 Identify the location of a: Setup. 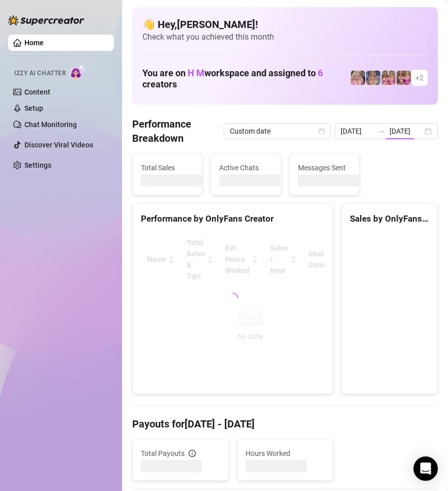
(34, 108).